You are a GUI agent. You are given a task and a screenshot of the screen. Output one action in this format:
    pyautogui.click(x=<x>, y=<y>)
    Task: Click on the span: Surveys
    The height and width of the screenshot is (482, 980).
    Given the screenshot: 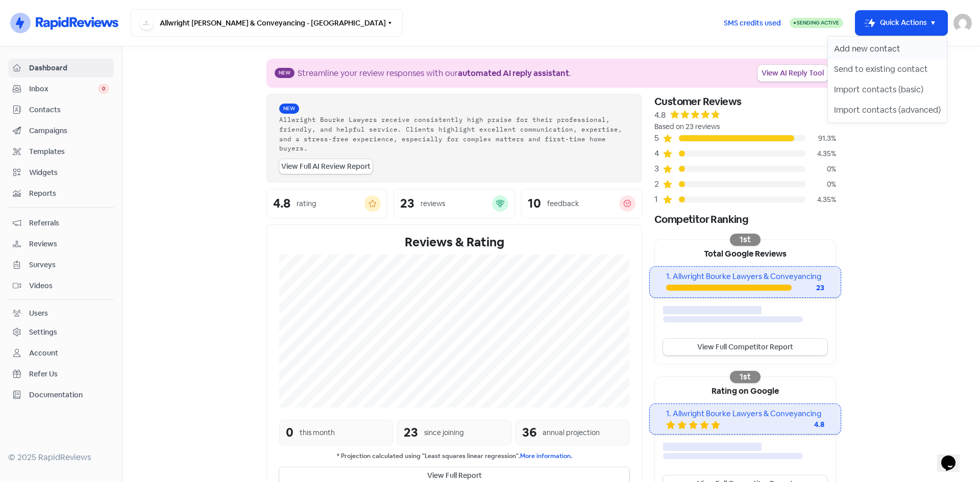 What is the action you would take?
    pyautogui.click(x=69, y=265)
    